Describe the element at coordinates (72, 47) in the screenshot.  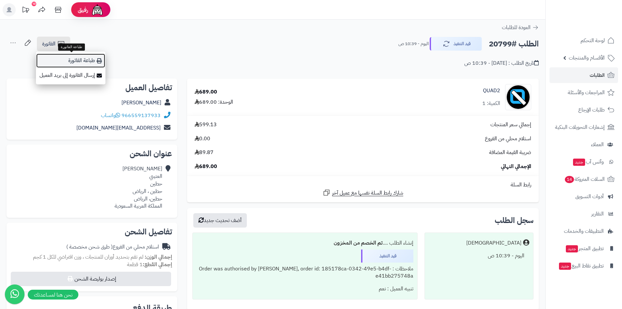
I see `div: طباعة الفاتورة` at that location.